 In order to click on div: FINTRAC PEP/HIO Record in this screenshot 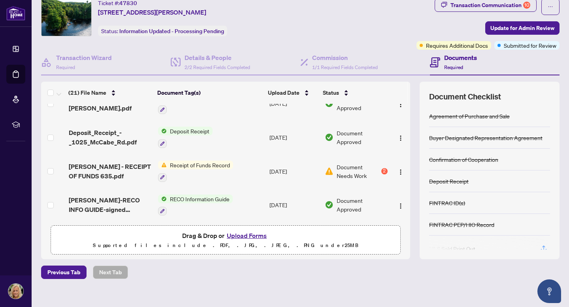, I will do `click(462, 225)`.